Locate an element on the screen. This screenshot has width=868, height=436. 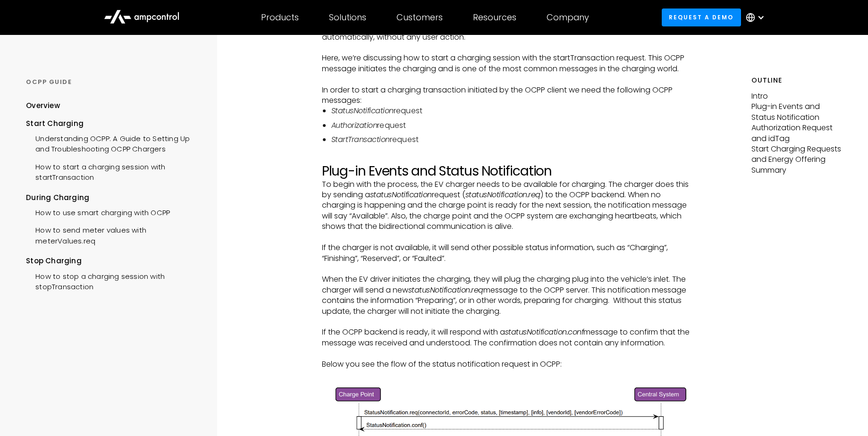
p: If the OCPP backend is ready, it will respond with a message to confirm that the message was rece... is located at coordinates (506, 337).